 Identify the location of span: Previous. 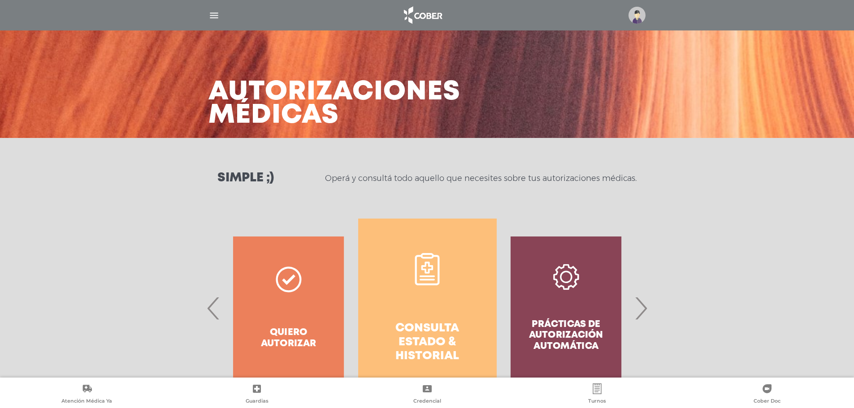
(213, 308).